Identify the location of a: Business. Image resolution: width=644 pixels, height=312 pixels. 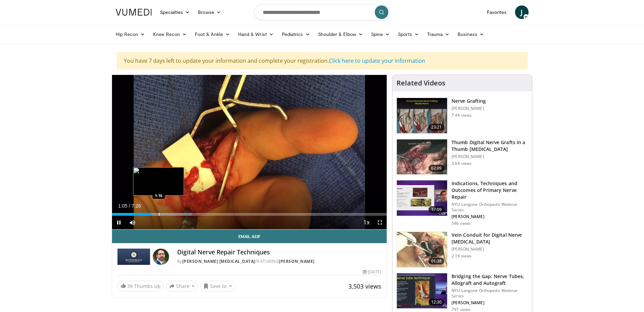
(471, 34).